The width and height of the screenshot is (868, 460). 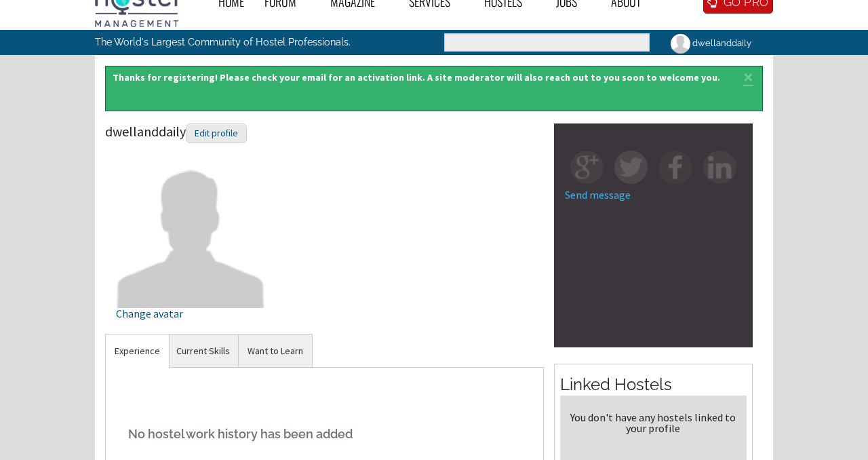 What do you see at coordinates (653, 384) in the screenshot?
I see `h2: Linked Hostels` at bounding box center [653, 384].